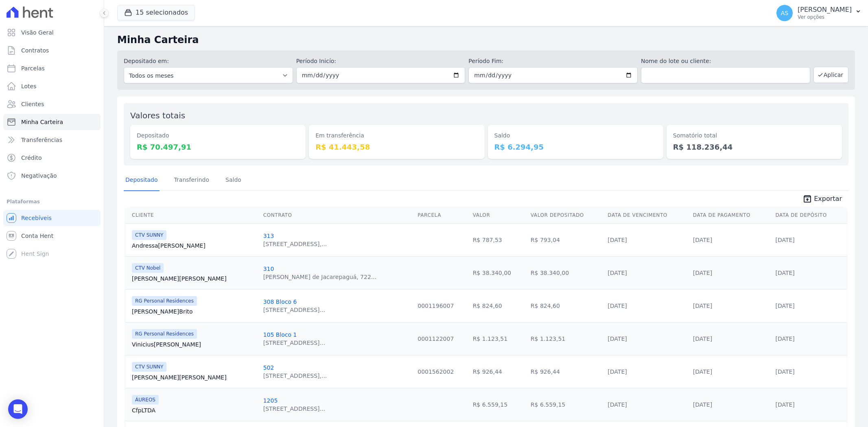  I want to click on a: 105 Bloco 1, so click(280, 335).